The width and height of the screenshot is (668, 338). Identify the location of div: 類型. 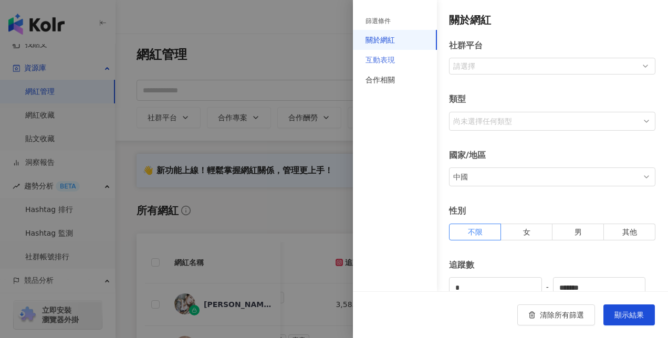
(552, 99).